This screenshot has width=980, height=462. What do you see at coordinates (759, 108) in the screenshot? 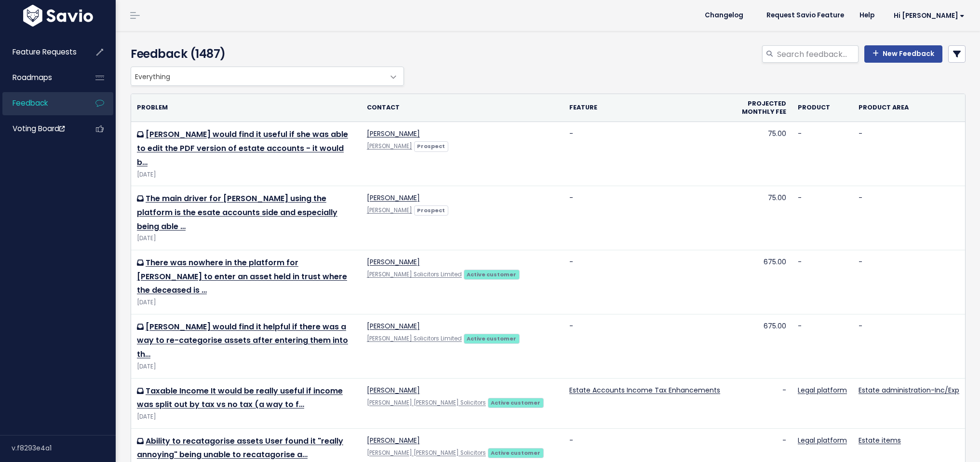
I see `th: Projected monthly fee` at bounding box center [759, 108].